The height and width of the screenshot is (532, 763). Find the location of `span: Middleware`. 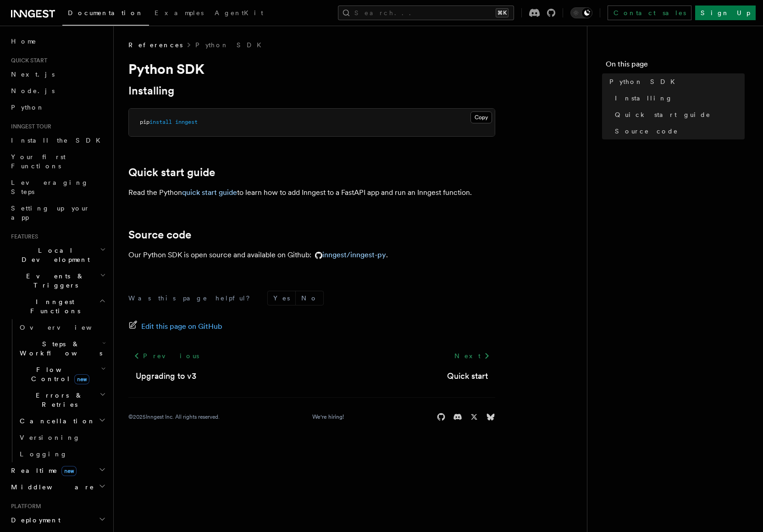

span: Middleware is located at coordinates (51, 487).